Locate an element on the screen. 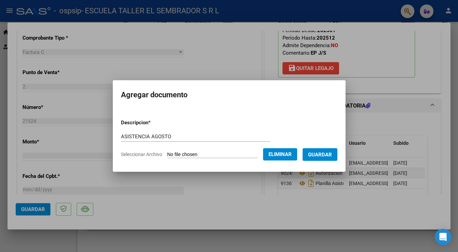 The height and width of the screenshot is (252, 458). div: Open Intercom Messenger is located at coordinates (443, 237).